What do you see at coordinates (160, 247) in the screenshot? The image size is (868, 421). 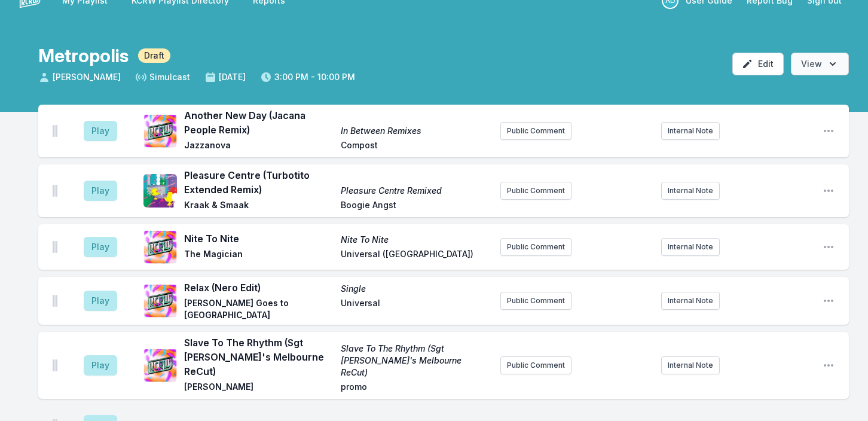 I see `img: Nite To Nite` at bounding box center [160, 247].